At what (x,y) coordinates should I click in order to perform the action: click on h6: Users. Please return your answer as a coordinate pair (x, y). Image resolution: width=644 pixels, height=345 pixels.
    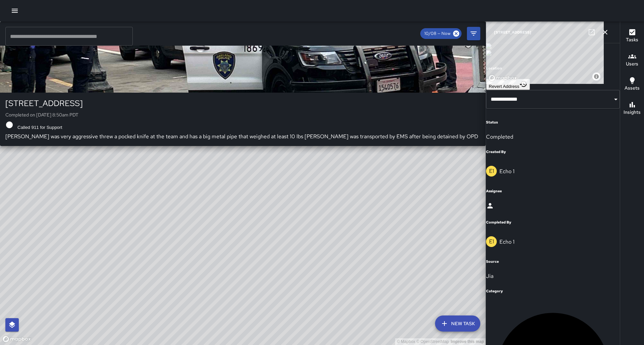
    Looking at the image, I should click on (632, 64).